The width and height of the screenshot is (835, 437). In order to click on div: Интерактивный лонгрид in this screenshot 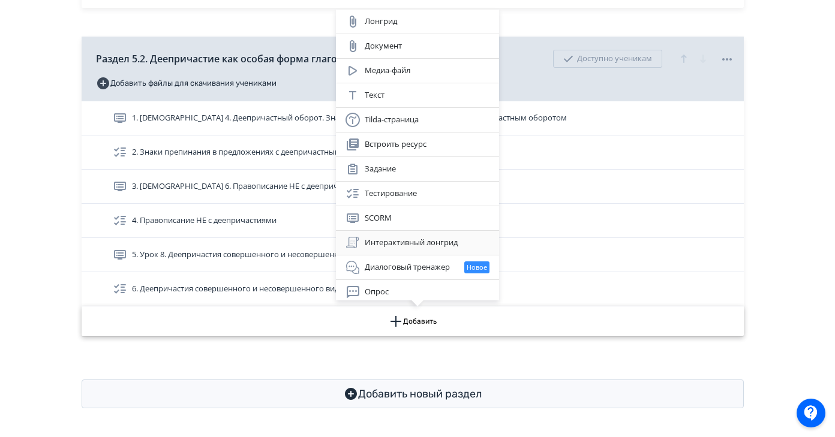, I will do `click(418, 243)`.